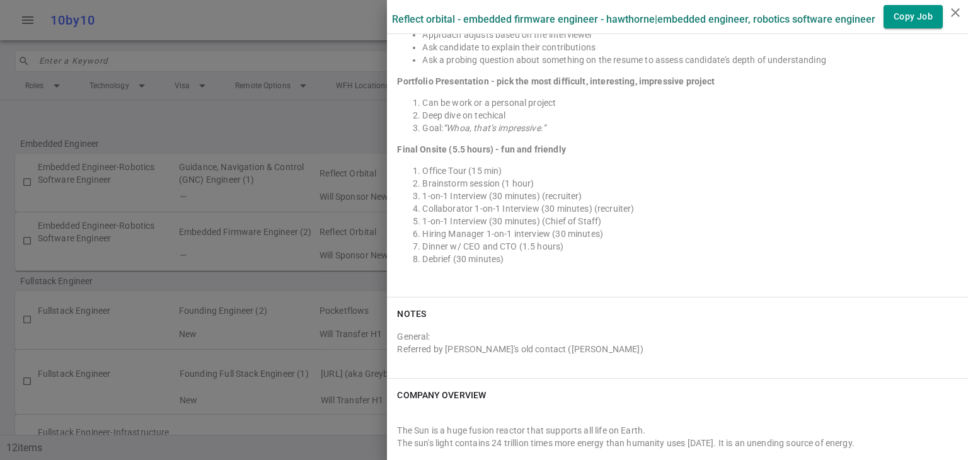 Image resolution: width=968 pixels, height=460 pixels. What do you see at coordinates (481, 149) in the screenshot?
I see `strong: Final Onsite (5.5 hours) - fun and friendly` at bounding box center [481, 149].